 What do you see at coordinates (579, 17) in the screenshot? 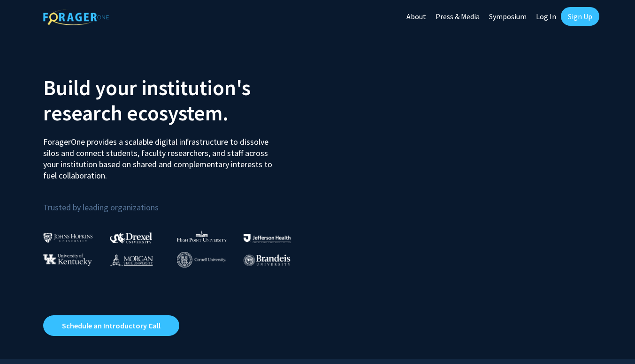
I see `a: Sign Up` at bounding box center [579, 17].